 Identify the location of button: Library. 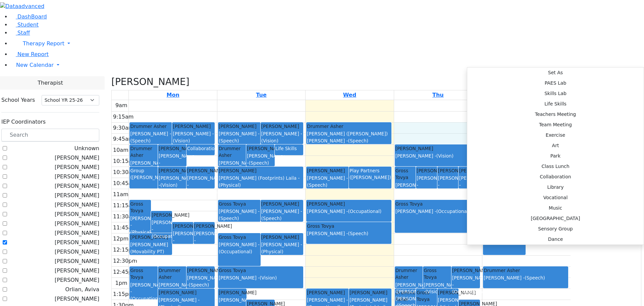
(556, 187).